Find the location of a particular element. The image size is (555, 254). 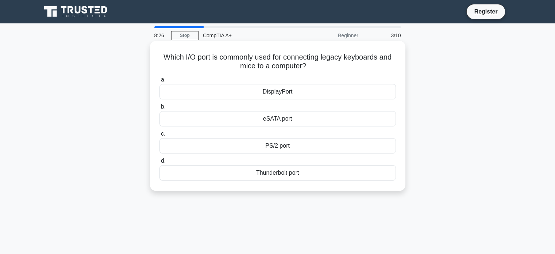

div: eSATA port is located at coordinates (278, 119).